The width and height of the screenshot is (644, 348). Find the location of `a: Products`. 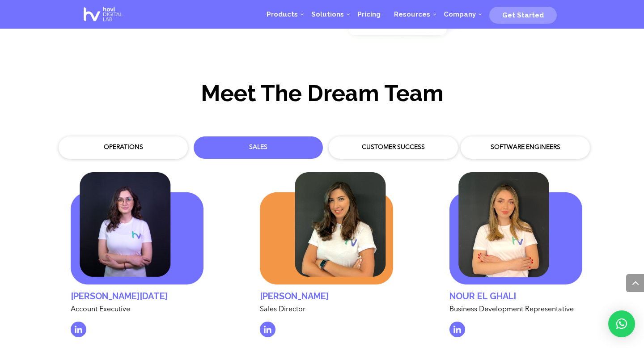

a: Products is located at coordinates (282, 14).